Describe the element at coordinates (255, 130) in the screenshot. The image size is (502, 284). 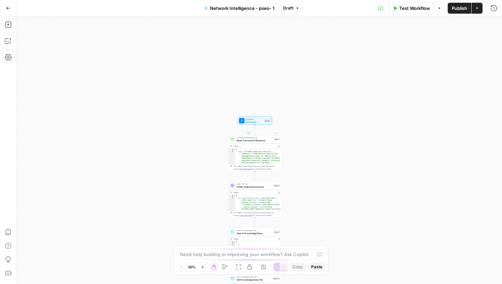
I see `g: Edge from start to step_1` at that location.